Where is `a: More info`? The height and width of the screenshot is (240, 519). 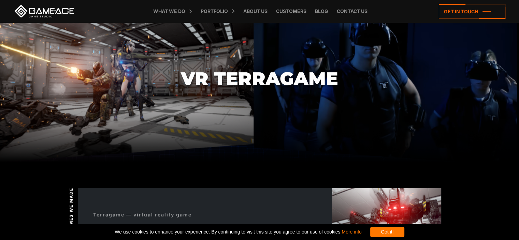
a: More info is located at coordinates (351, 232).